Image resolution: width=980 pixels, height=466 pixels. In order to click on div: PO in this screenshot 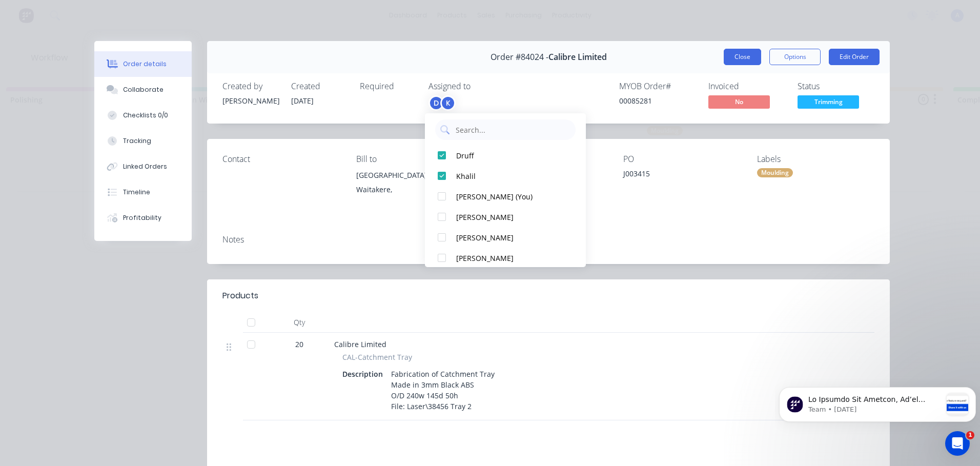, I will do `click(681, 159)`.